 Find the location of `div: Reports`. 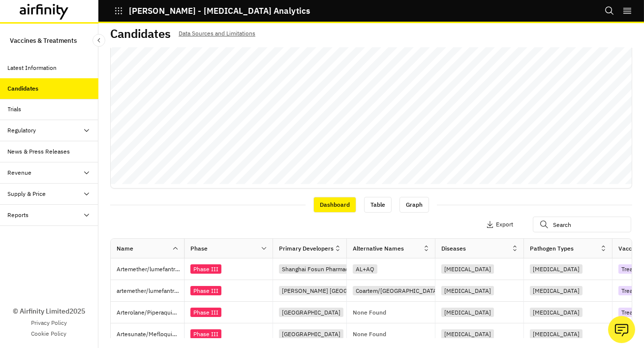

div: Reports is located at coordinates (18, 215).